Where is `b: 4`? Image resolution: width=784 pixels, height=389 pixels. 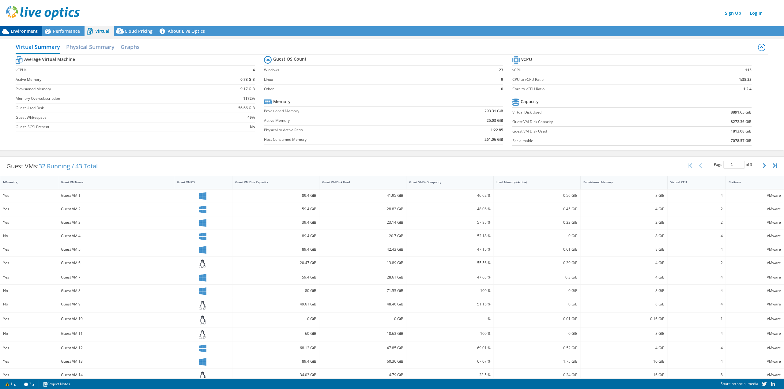
b: 4 is located at coordinates (253, 70).